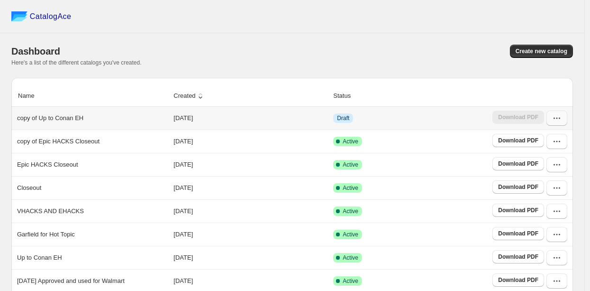 This screenshot has width=590, height=291. I want to click on button: Status, so click(347, 96).